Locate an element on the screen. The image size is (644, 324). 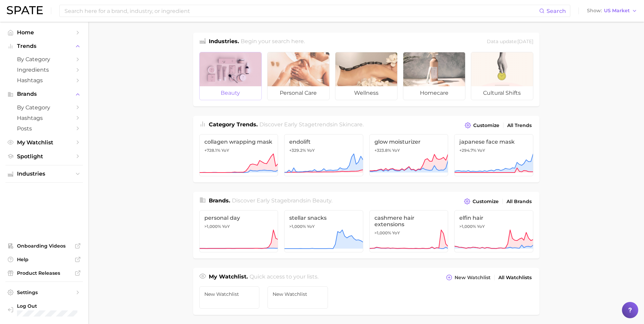
span: Discover Early Stage trends in . is located at coordinates (312, 125).